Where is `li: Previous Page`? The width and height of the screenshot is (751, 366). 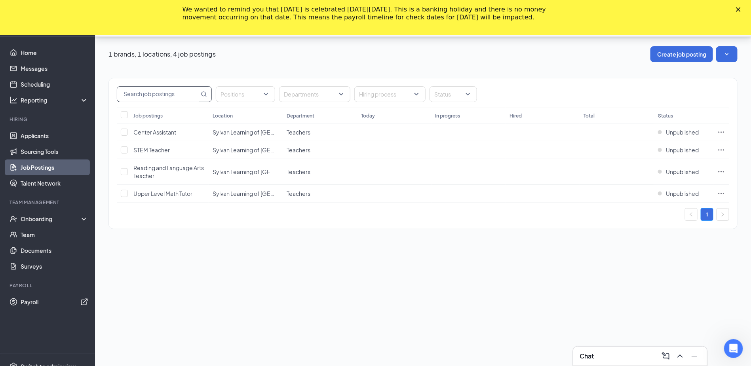 li: Previous Page is located at coordinates (691, 214).